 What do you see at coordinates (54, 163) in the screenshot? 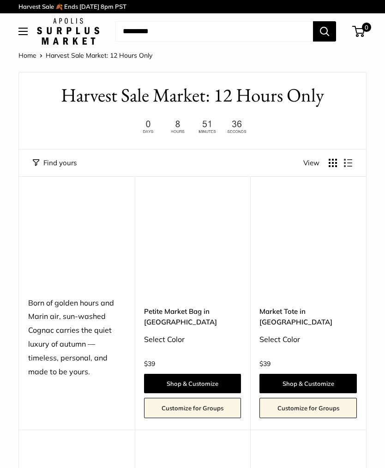
I see `button: Filter collection` at bounding box center [54, 163].